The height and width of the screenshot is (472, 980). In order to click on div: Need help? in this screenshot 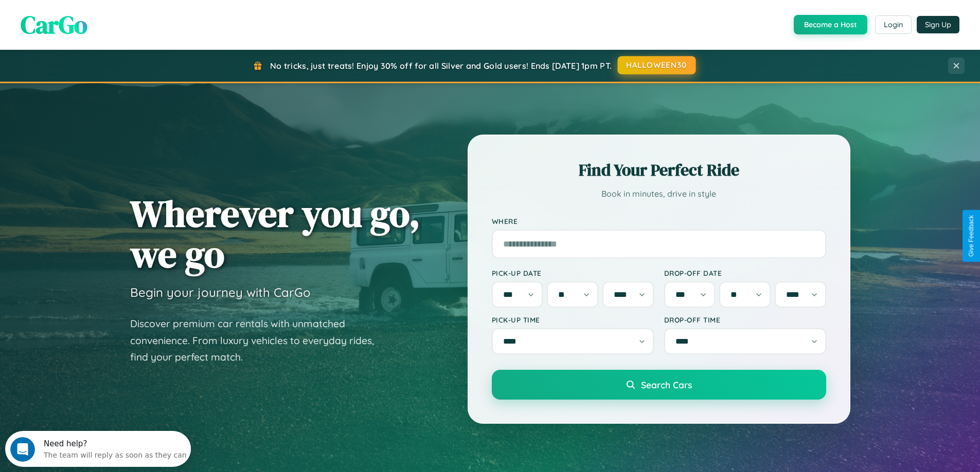, I will do `click(110, 13)`.